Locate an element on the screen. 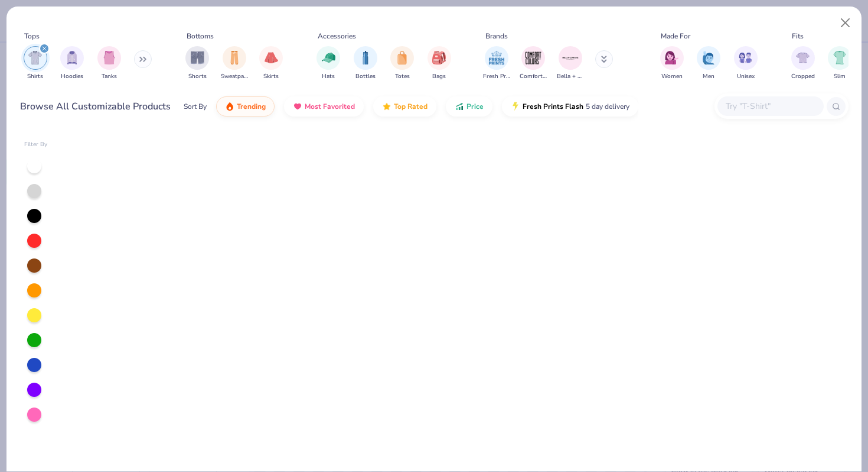 The image size is (868, 472). div: Filter By is located at coordinates (36, 145).